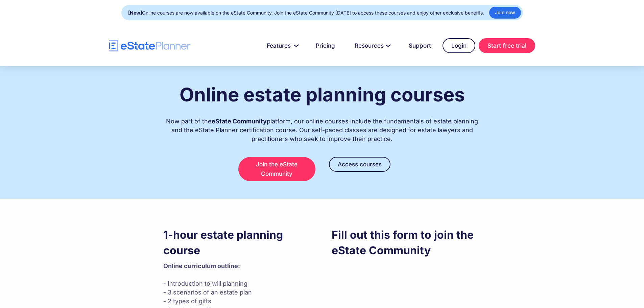  Describe the element at coordinates (420, 45) in the screenshot. I see `a: Support` at that location.